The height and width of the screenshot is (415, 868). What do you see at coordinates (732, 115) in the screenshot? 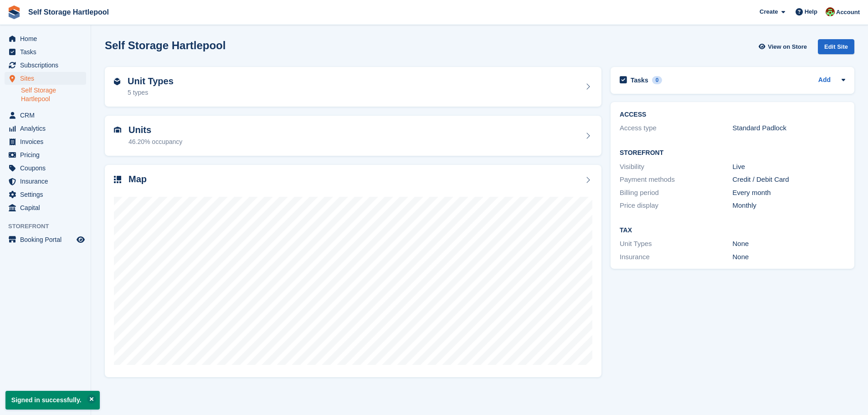
I see `h2: ACCESS` at bounding box center [732, 115].